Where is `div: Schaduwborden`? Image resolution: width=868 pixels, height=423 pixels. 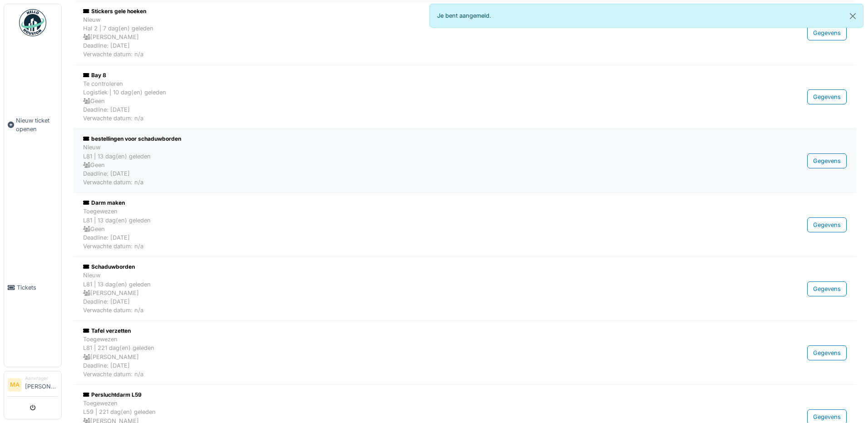
div: Schaduwborden is located at coordinates (405, 267).